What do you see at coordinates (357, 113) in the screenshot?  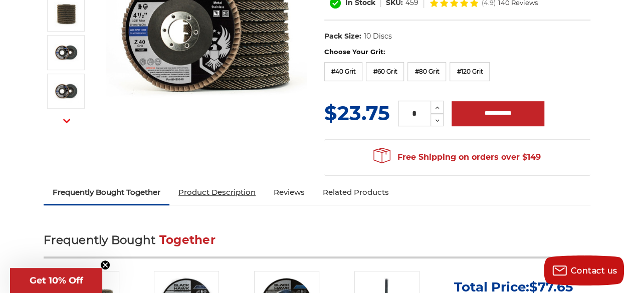 I see `span: $23.75` at bounding box center [357, 113].